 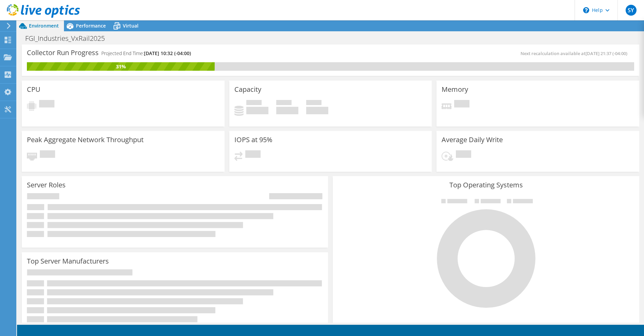 I want to click on h3: Average Daily Write, so click(x=472, y=140).